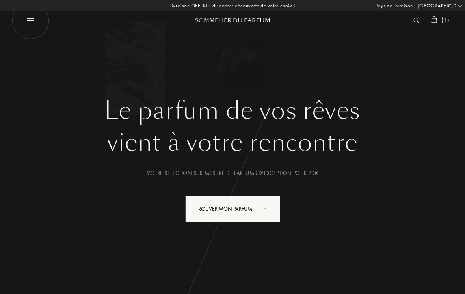 The image size is (465, 294). What do you see at coordinates (435, 20) in the screenshot?
I see `img: cart_white.svg` at bounding box center [435, 20].